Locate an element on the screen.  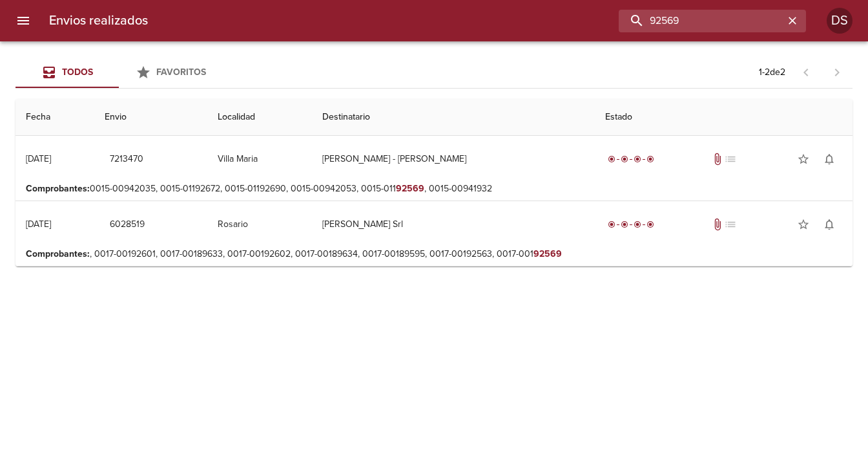
h6: Envios realizados is located at coordinates (98, 21).